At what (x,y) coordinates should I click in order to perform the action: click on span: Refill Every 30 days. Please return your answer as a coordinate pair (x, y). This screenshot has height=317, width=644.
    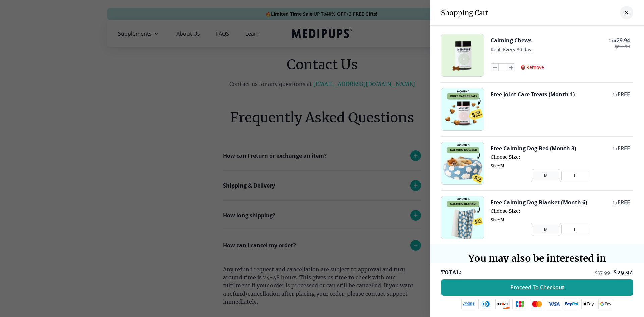
    Looking at the image, I should click on (512, 49).